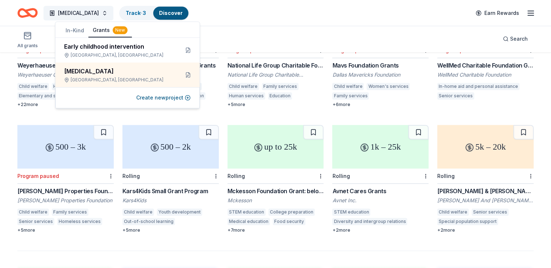 The width and height of the screenshot is (551, 268). Describe the element at coordinates (486, 75) in the screenshot. I see `div: WellMed Charitable Foundation` at that location.